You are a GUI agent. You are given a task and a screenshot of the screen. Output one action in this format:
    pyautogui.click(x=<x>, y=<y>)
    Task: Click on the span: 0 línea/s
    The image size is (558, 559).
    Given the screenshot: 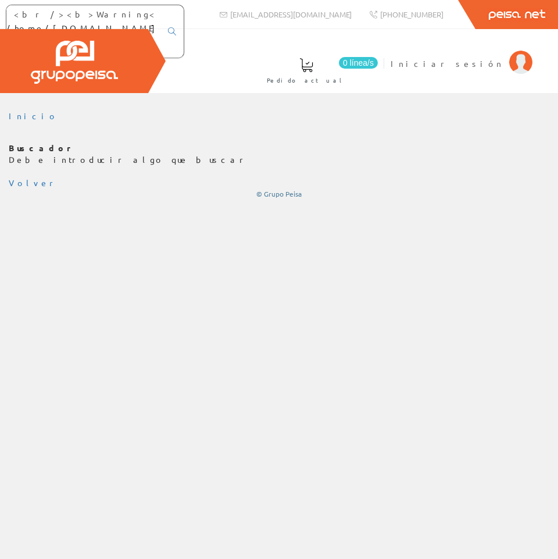 What is the action you would take?
    pyautogui.click(x=358, y=63)
    